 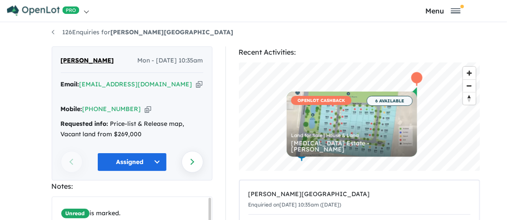 What do you see at coordinates (359, 52) in the screenshot?
I see `div: Recent Activities:` at bounding box center [359, 52].